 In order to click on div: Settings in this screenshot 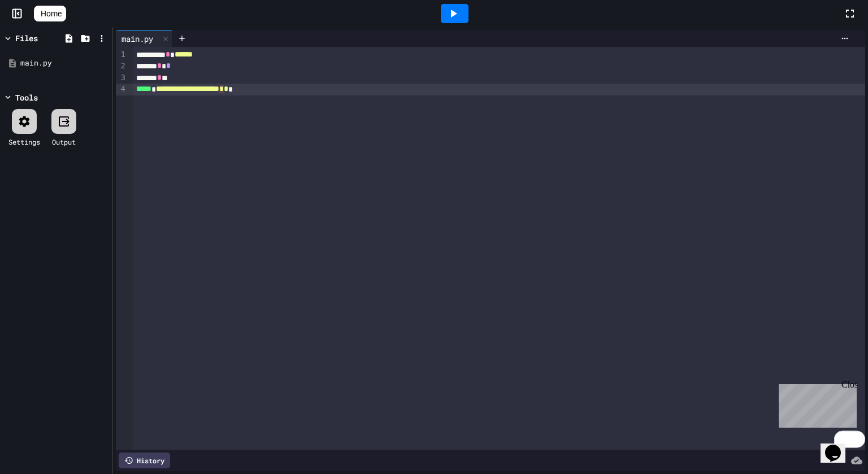, I will do `click(24, 142)`.